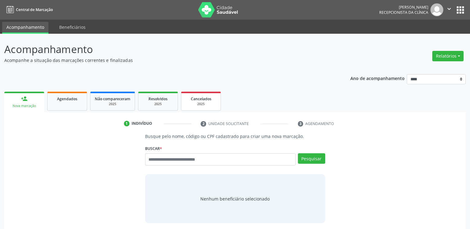 The image size is (470, 229). What do you see at coordinates (404, 12) in the screenshot?
I see `span: Recepcionista da clínica` at bounding box center [404, 12].